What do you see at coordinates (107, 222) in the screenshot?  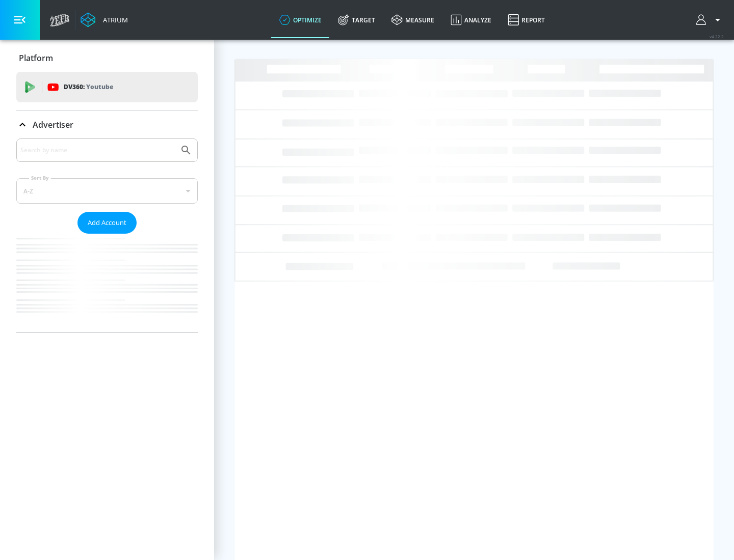 I see `span: Add Account` at bounding box center [107, 222].